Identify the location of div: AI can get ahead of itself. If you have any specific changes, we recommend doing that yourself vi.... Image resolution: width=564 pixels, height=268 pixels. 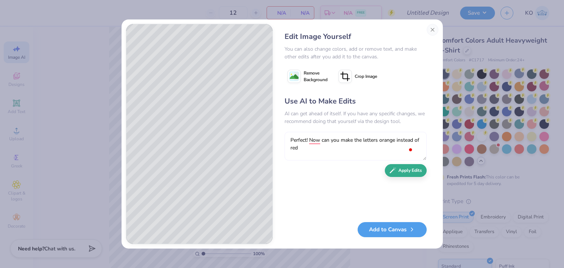
(355, 117).